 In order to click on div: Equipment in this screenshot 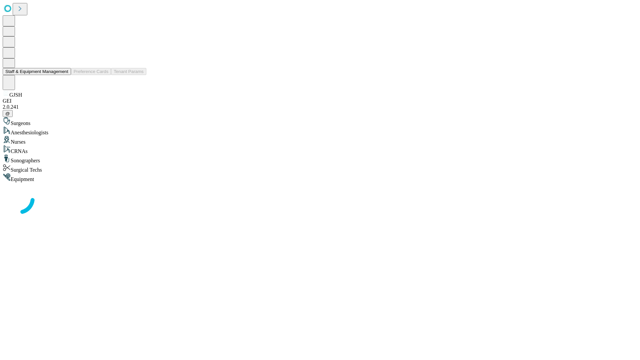, I will do `click(320, 178)`.